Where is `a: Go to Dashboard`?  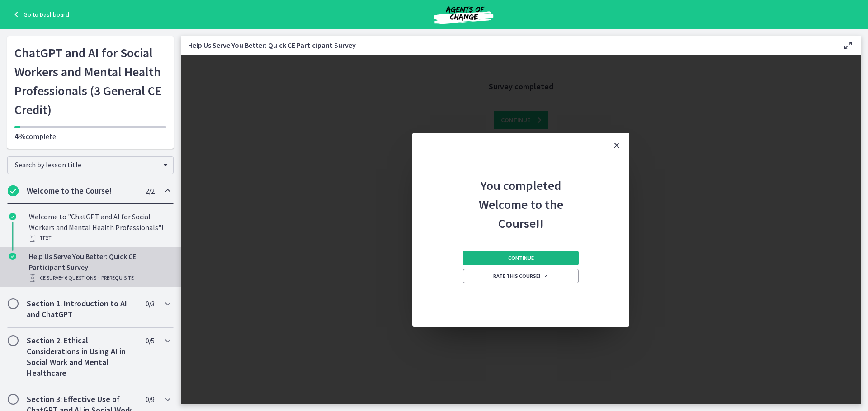 a: Go to Dashboard is located at coordinates (40, 14).